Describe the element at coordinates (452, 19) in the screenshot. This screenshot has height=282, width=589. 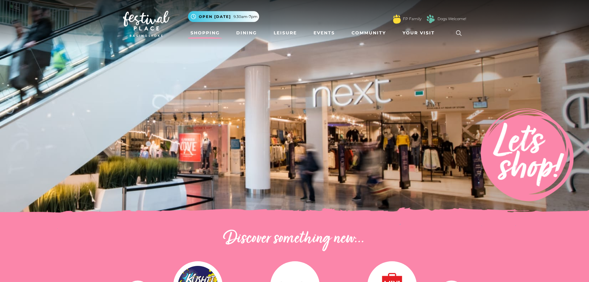
I see `a: Dogs Welcome!` at that location.